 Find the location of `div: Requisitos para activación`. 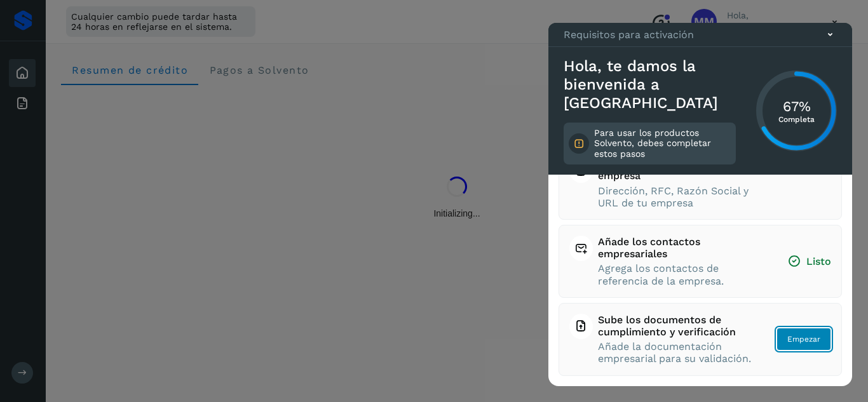

div: Requisitos para activación is located at coordinates (700, 35).